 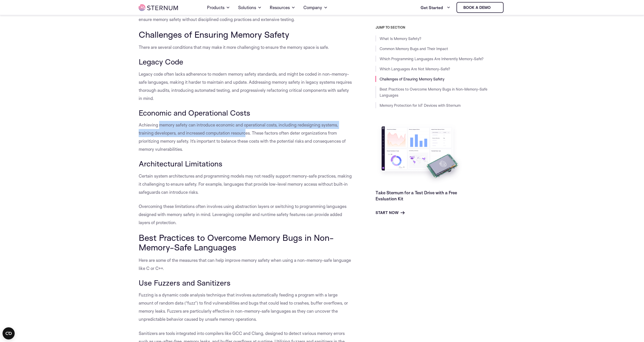 I want to click on a: Products, so click(x=219, y=8).